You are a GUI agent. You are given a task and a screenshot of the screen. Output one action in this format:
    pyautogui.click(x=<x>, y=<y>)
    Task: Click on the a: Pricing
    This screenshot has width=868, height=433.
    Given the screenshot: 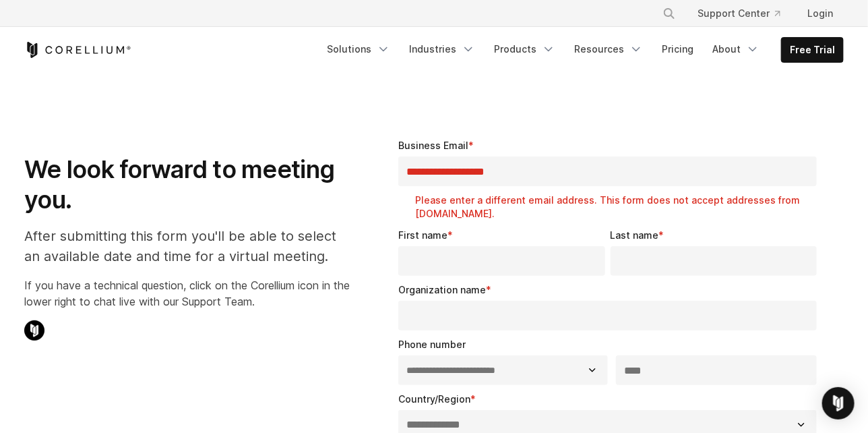 What is the action you would take?
    pyautogui.click(x=677, y=49)
    